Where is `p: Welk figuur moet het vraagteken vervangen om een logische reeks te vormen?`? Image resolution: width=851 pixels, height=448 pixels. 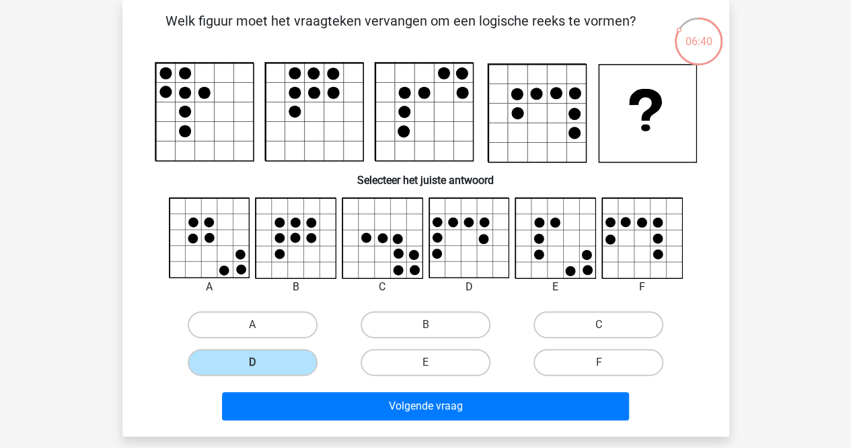 p: Welk figuur moet het vraagteken vervangen om een logische reeks te vormen? is located at coordinates (400, 31).